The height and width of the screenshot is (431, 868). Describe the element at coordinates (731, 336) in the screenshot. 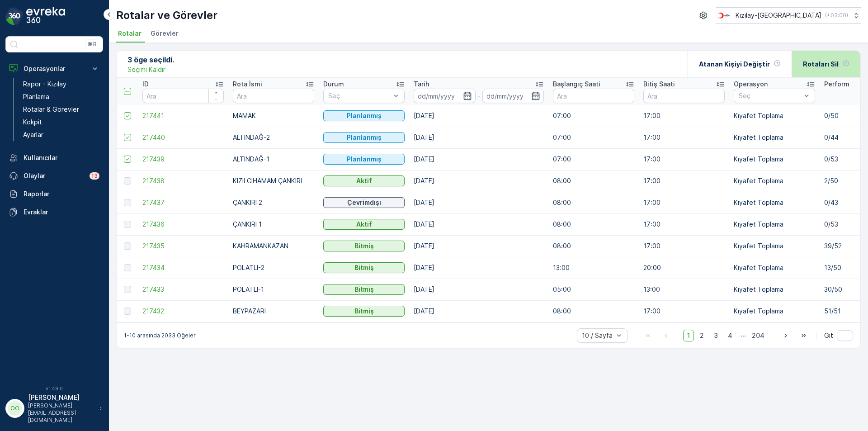

I see `span: 4` at that location.